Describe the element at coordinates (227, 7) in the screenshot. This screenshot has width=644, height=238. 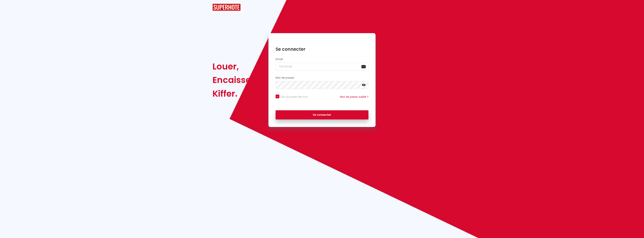
I see `img: SuperHote logo` at that location.